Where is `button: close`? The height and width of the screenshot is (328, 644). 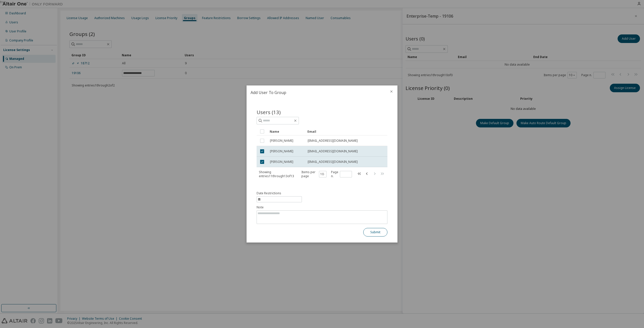
button: close is located at coordinates (391, 91).